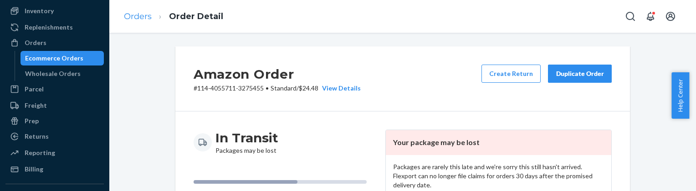 The image size is (696, 191). What do you see at coordinates (196, 16) in the screenshot?
I see `a: Order Detail` at bounding box center [196, 16].